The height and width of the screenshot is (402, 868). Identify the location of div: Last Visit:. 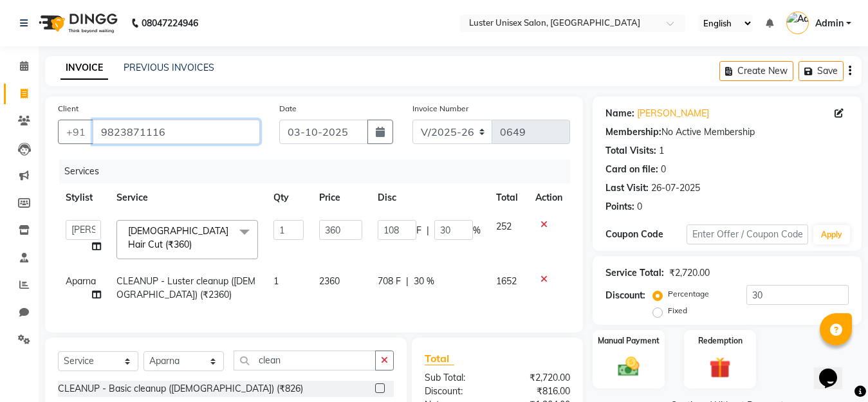
(626, 188).